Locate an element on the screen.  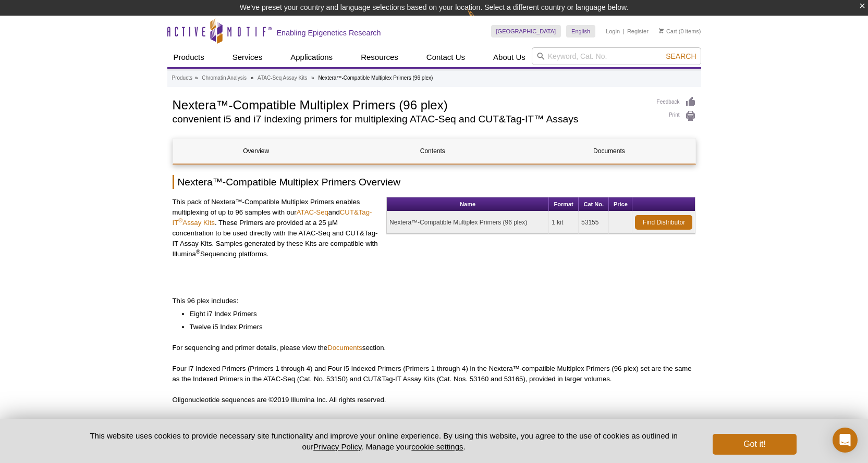
a: Services is located at coordinates (248, 57).